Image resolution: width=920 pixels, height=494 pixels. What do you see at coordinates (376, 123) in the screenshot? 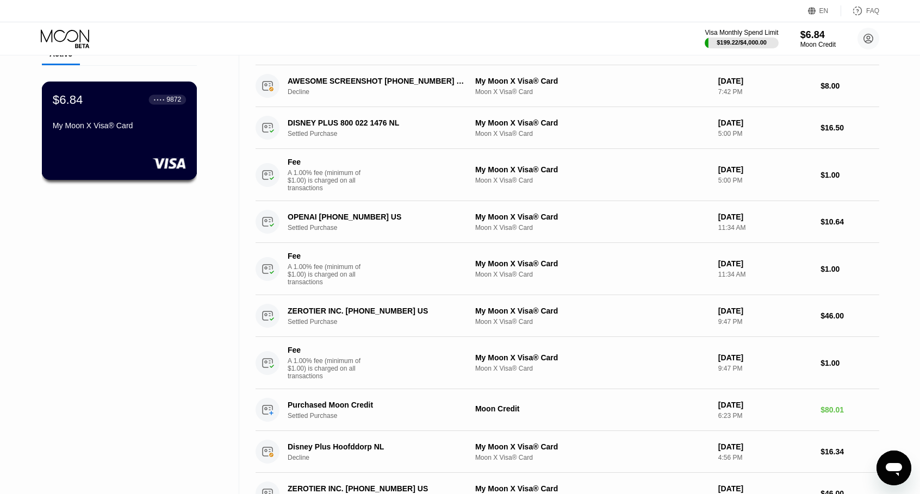
I see `div: DISNEY PLUS 800 022 1476 NL` at bounding box center [376, 123].